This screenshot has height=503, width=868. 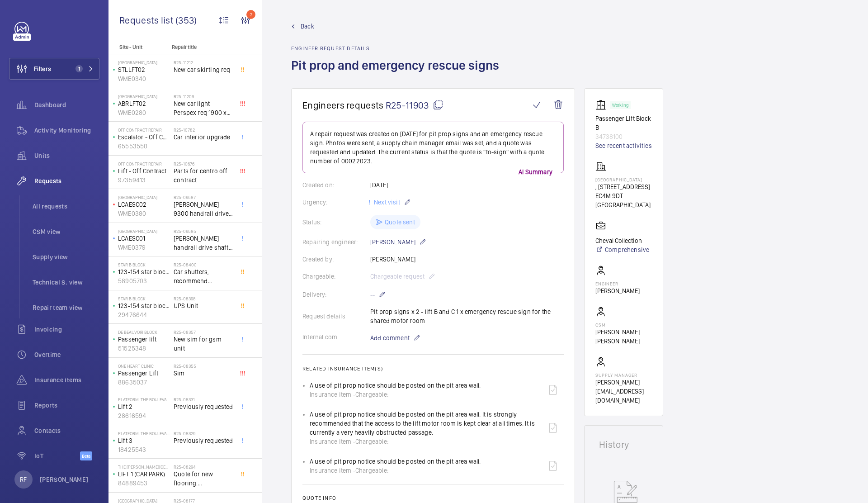 What do you see at coordinates (203, 366) in the screenshot?
I see `h2: R25-08355` at bounding box center [203, 366].